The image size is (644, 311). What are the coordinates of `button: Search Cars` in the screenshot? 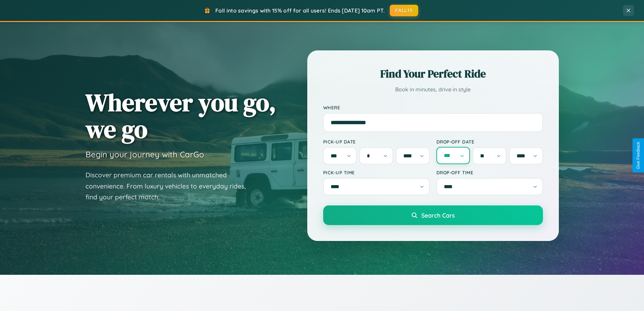 It's located at (433, 215).